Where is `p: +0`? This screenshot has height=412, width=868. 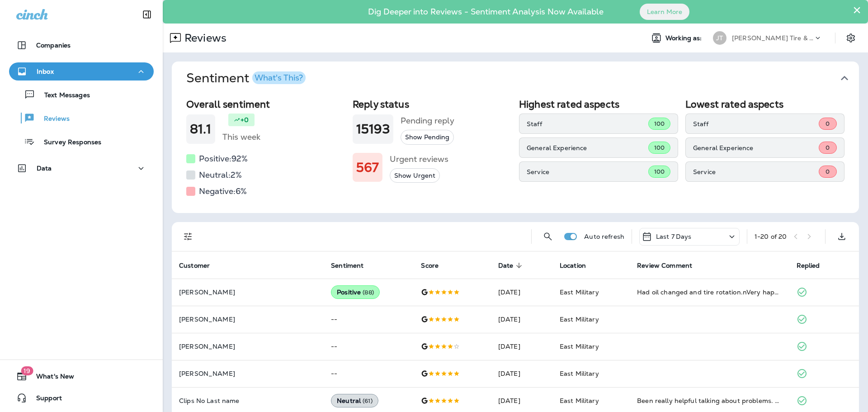 p: +0 is located at coordinates (244, 120).